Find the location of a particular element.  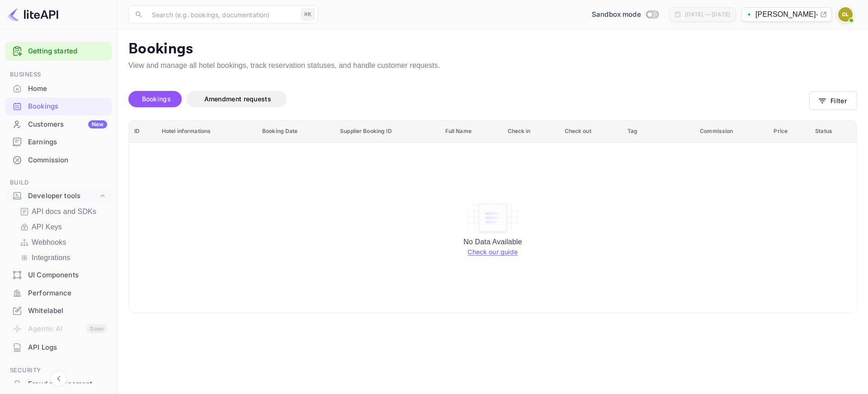

p: View and manage all hotel bookings, track reservation statuses, and handle customer requests. is located at coordinates (493, 66).